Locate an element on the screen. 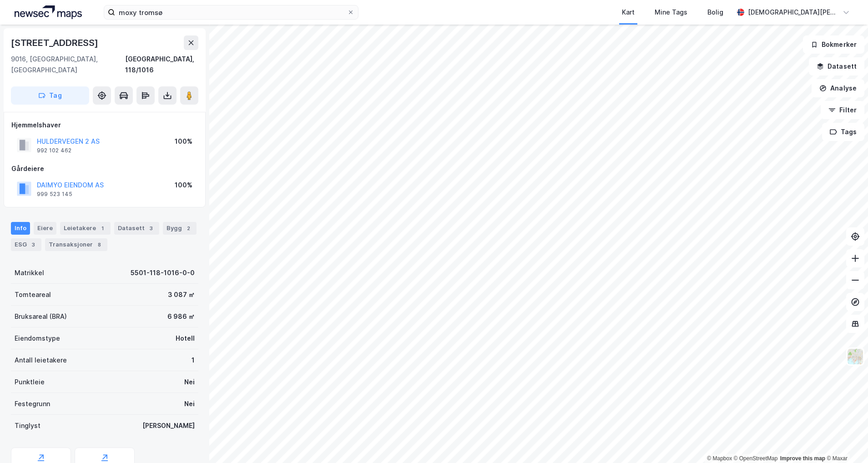  div: Info is located at coordinates (20, 228).